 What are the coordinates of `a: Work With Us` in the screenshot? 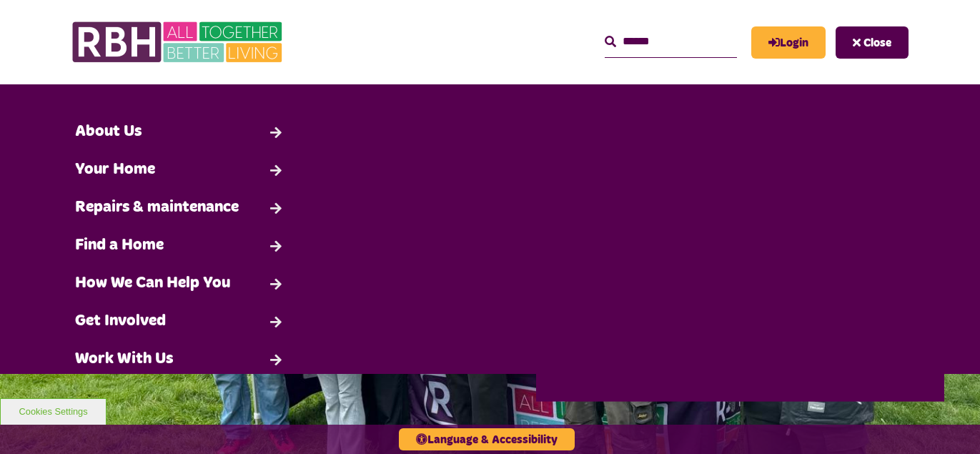 It's located at (180, 359).